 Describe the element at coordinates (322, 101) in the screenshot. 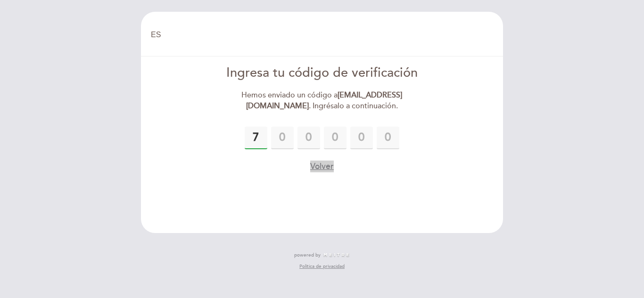

I see `div: Hemos enviado un código a . Ingrésalo a continuación.` at that location.